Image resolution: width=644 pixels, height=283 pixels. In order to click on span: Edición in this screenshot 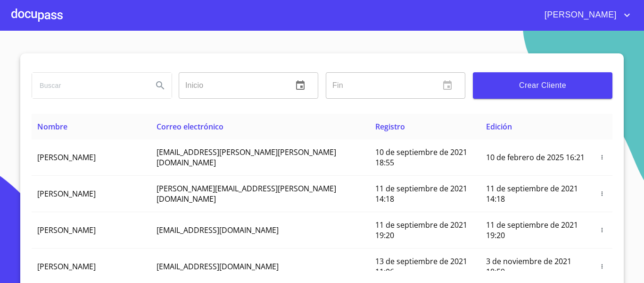, I will do `click(499, 126)`.